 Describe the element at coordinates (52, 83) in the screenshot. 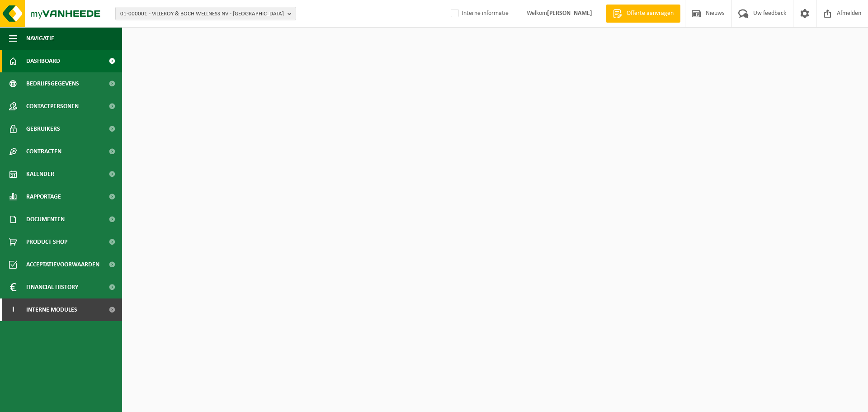

I see `span: Bedrijfsgegevens` at that location.